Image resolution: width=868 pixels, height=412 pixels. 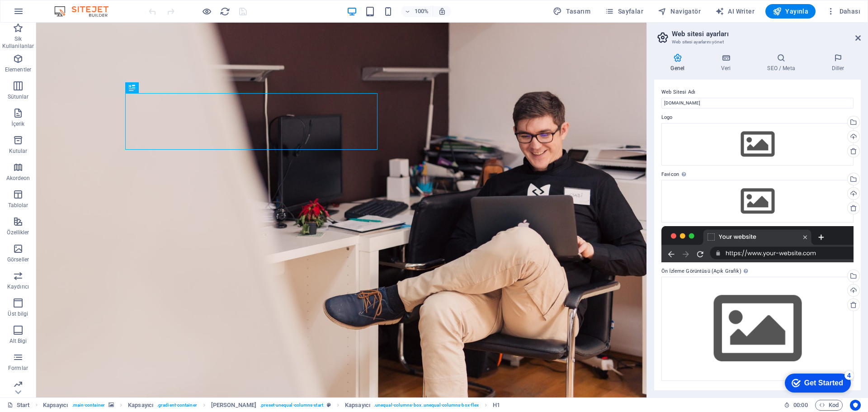 What do you see at coordinates (679, 11) in the screenshot?
I see `button: Navigatör` at bounding box center [679, 11].